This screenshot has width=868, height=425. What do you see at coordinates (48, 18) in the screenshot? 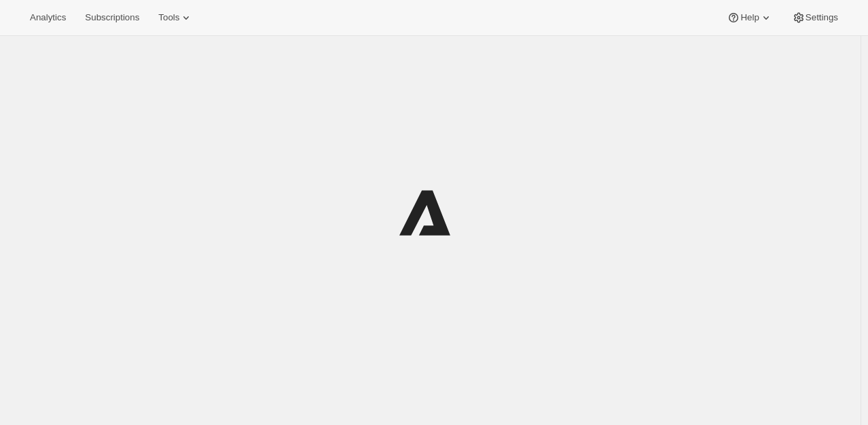
I see `span: Analytics` at bounding box center [48, 18].